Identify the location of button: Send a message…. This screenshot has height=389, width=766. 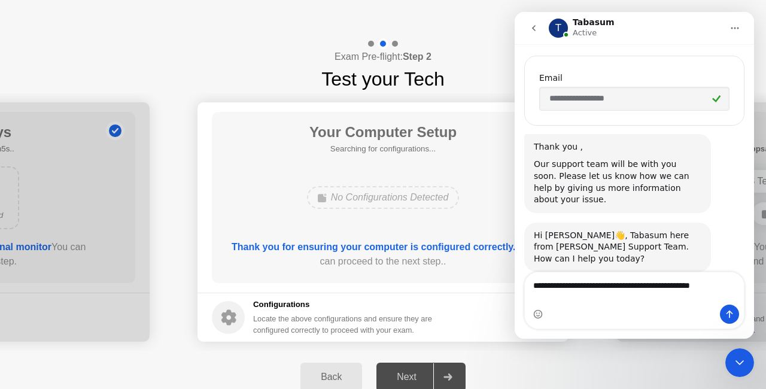
(215, 302).